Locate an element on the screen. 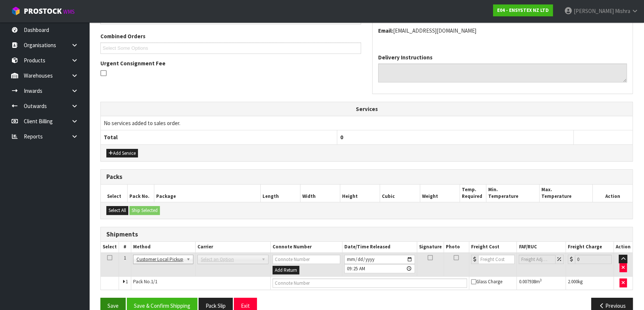  th: Carrier is located at coordinates (233, 247).